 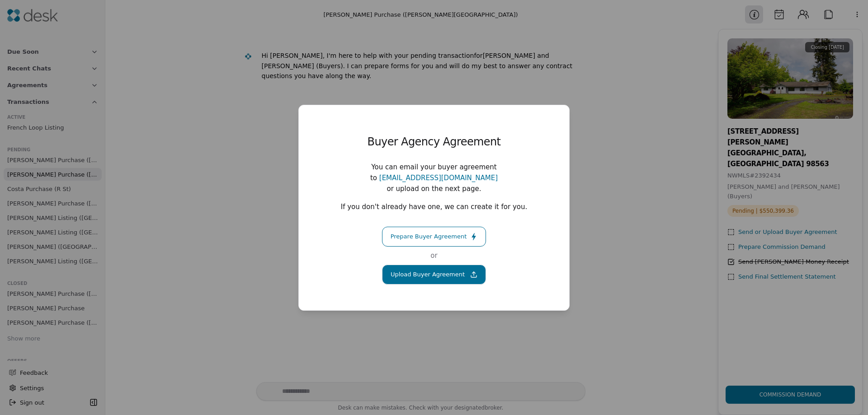 I want to click on button: Prepare Buyer Agreement, so click(x=434, y=237).